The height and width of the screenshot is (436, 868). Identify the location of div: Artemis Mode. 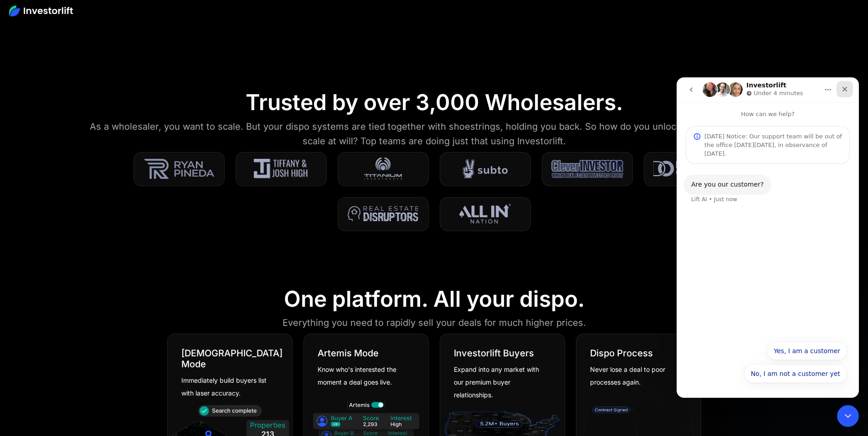
(348, 354).